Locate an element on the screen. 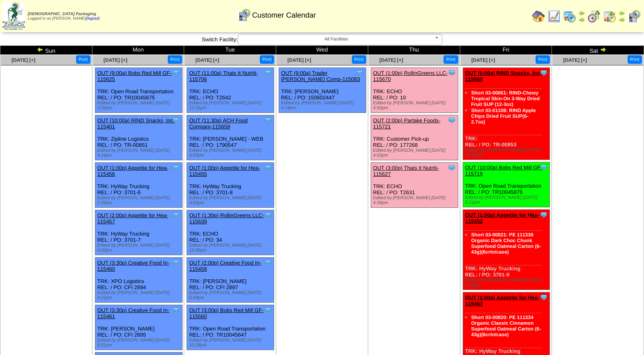  a: OUT (3:30p) Creative Food In-115461 is located at coordinates (134, 313).